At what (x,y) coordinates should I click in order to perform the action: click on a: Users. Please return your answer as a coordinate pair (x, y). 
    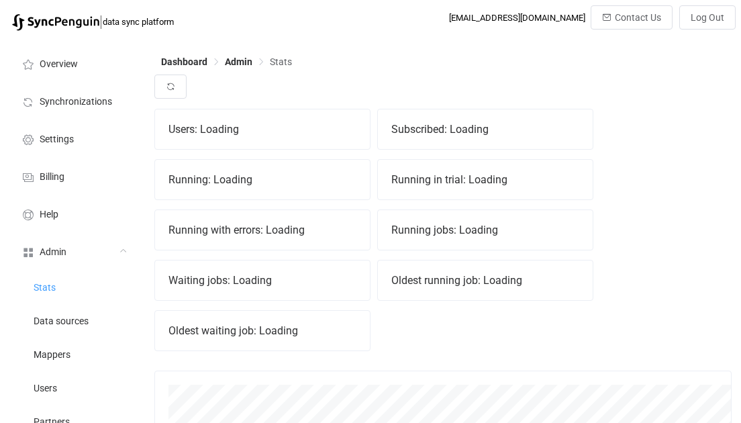
    Looking at the image, I should click on (74, 387).